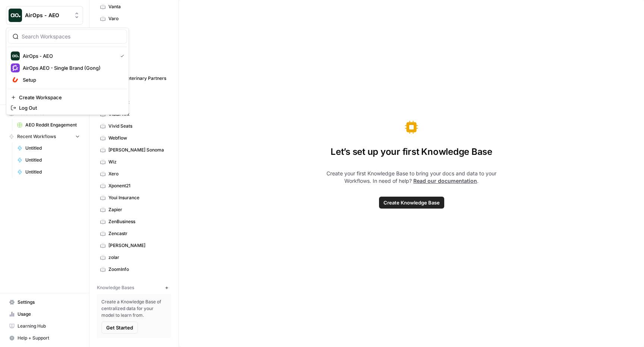 This screenshot has height=347, width=644. What do you see at coordinates (134, 138) in the screenshot?
I see `a: Webflow` at bounding box center [134, 138].